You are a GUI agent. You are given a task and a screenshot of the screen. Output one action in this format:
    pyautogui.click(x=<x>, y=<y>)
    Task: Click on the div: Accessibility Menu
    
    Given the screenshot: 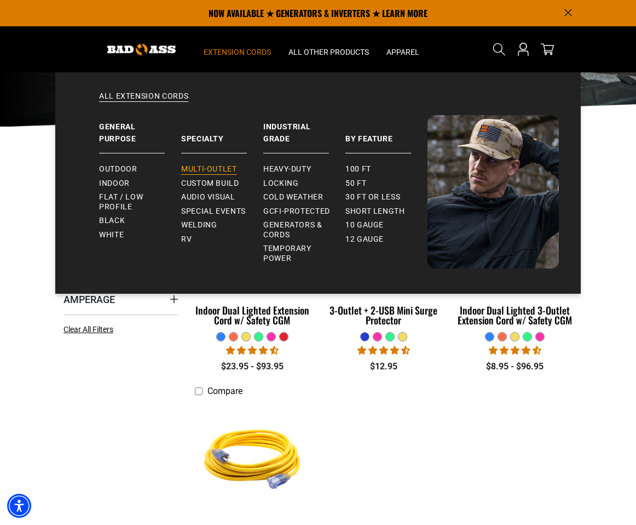 What is the action you would take?
    pyautogui.click(x=19, y=505)
    